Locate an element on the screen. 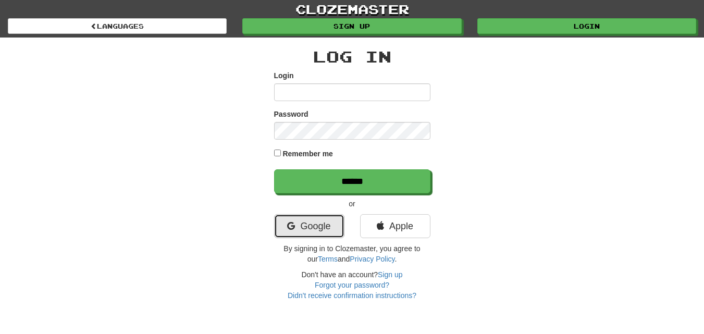  a: Privacy Policy is located at coordinates (372, 259).